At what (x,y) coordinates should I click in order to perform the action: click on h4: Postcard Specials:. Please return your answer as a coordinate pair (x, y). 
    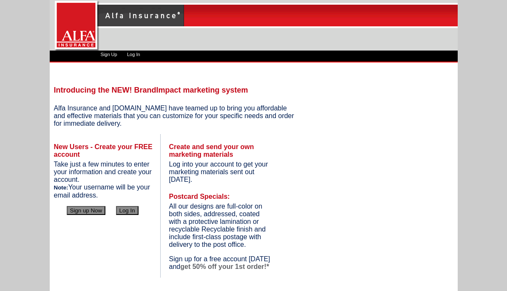
    Looking at the image, I should click on (220, 197).